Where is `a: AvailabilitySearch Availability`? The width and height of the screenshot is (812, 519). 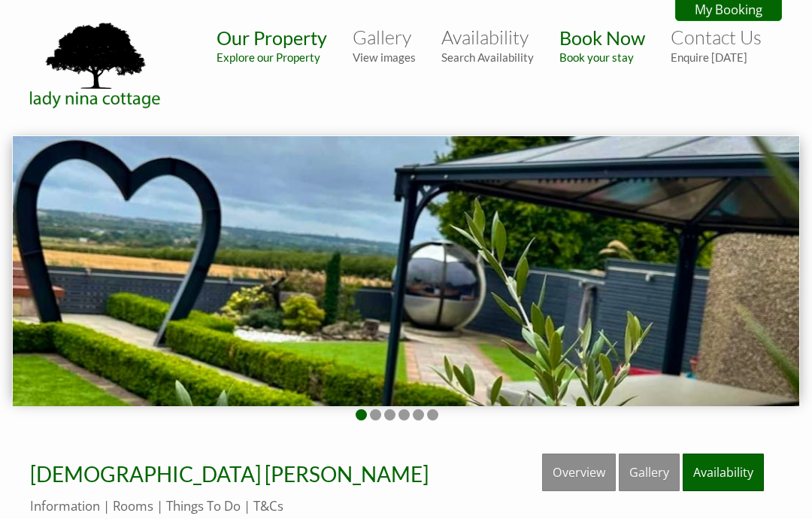
a: AvailabilitySearch Availability is located at coordinates (487, 44).